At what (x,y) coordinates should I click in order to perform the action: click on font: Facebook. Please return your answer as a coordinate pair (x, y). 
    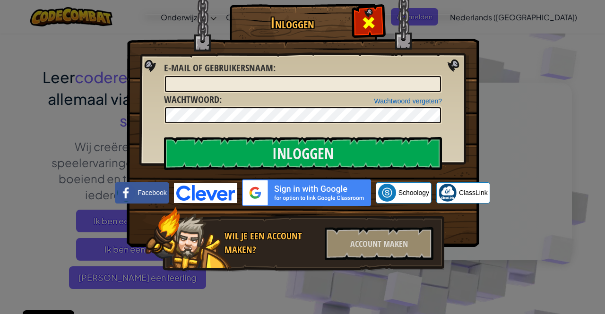
    Looking at the image, I should click on (152, 193).